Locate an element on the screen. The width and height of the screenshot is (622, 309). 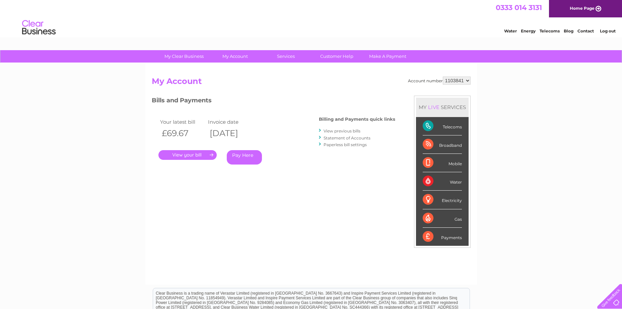
a: Pay Here is located at coordinates (244, 157).